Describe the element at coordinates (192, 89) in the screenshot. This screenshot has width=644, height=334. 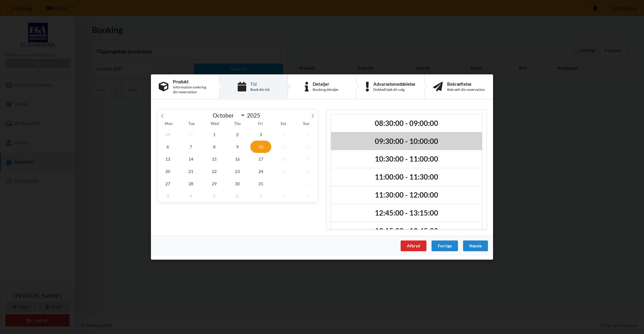
I see `div: Information omkring din reservation` at that location.